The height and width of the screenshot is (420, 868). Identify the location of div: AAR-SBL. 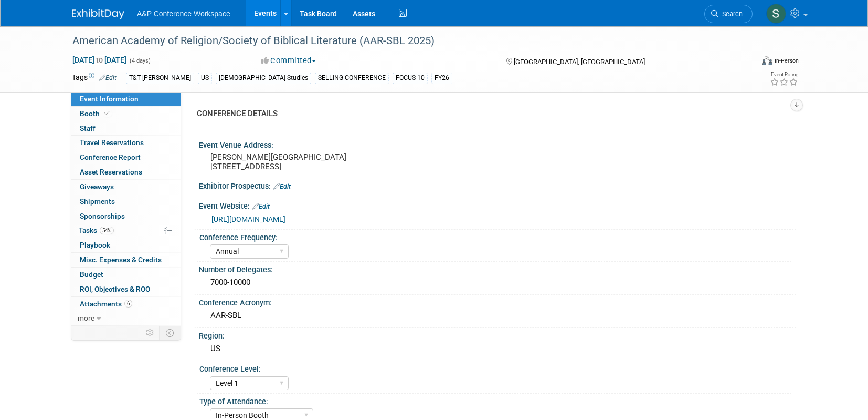
(498, 315).